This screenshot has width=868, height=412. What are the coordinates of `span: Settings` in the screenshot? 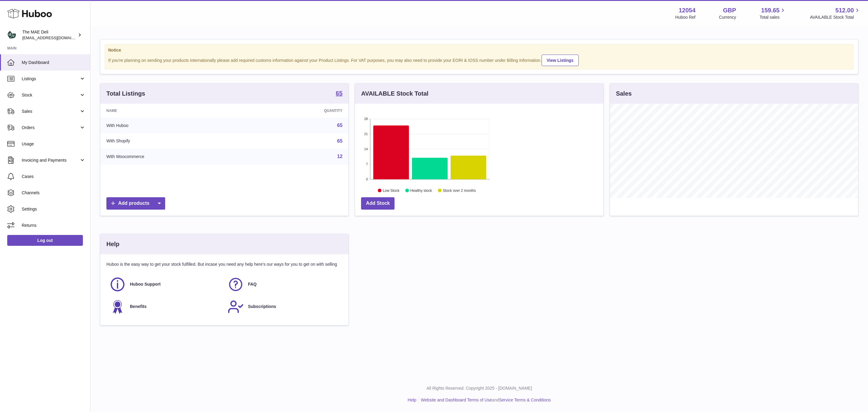 It's located at (54, 209).